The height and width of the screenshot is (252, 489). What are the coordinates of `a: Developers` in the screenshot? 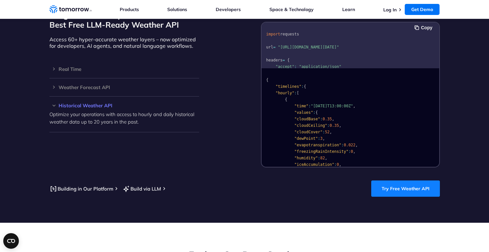 It's located at (228, 9).